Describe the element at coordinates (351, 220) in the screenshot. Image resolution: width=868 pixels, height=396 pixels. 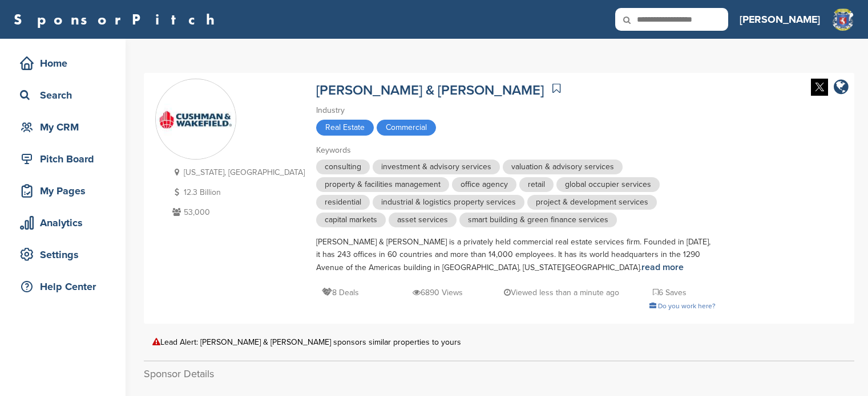
I see `span: capital markets` at that location.